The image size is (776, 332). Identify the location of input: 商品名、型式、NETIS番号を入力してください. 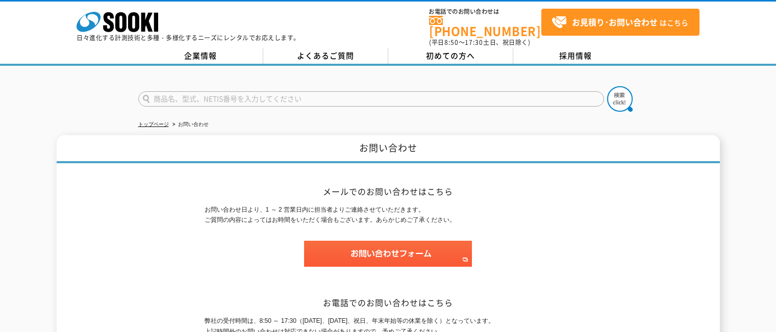
(371, 99).